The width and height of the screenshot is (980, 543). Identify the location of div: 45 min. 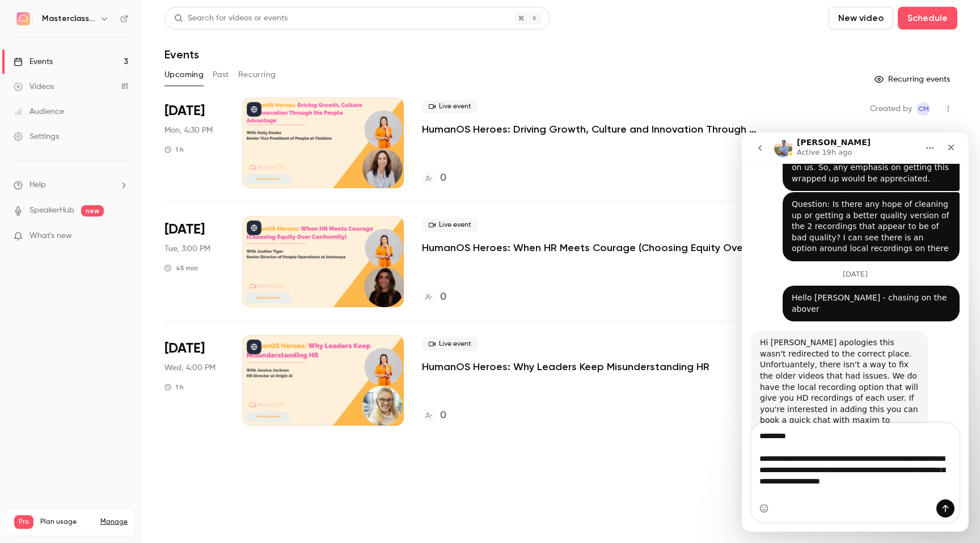
(181, 268).